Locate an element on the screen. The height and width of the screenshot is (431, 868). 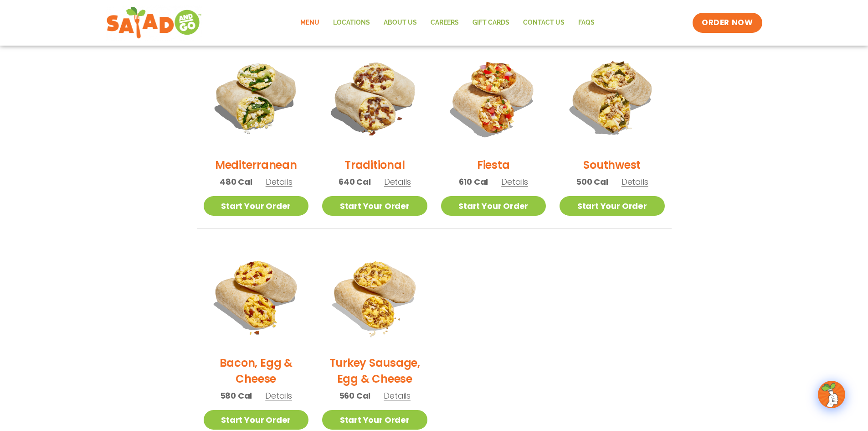
a: ORDER NOW is located at coordinates (727, 23).